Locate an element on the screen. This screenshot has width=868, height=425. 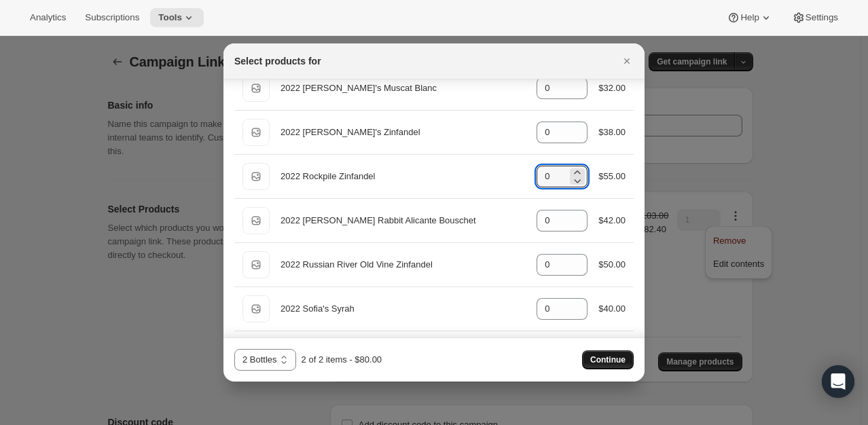
button: Tools is located at coordinates (177, 17).